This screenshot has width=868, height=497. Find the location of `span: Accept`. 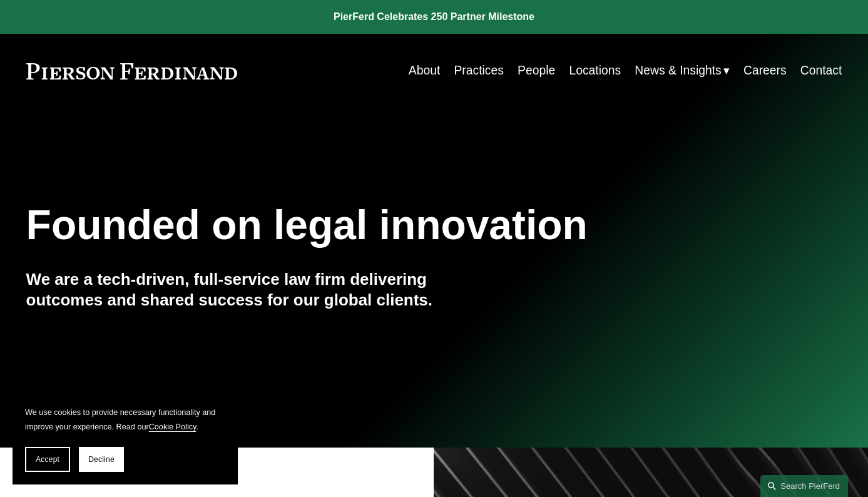

span: Accept is located at coordinates (48, 460).